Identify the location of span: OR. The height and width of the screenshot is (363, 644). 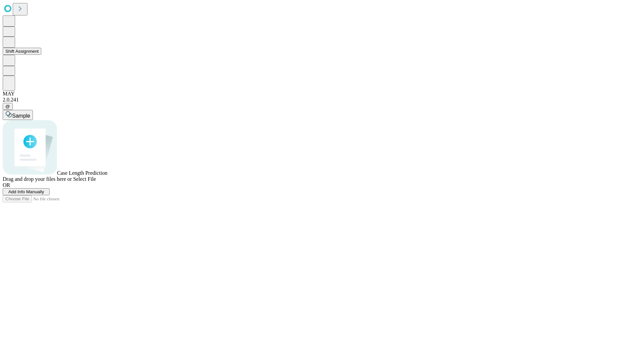
(6, 185).